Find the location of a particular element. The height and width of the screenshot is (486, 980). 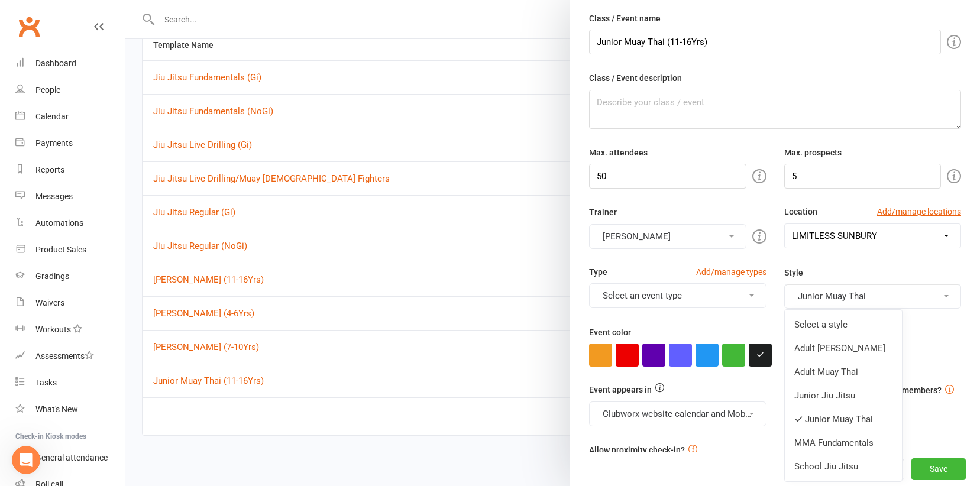

div: Is that what you were looking for? is located at coordinates (89, 125).